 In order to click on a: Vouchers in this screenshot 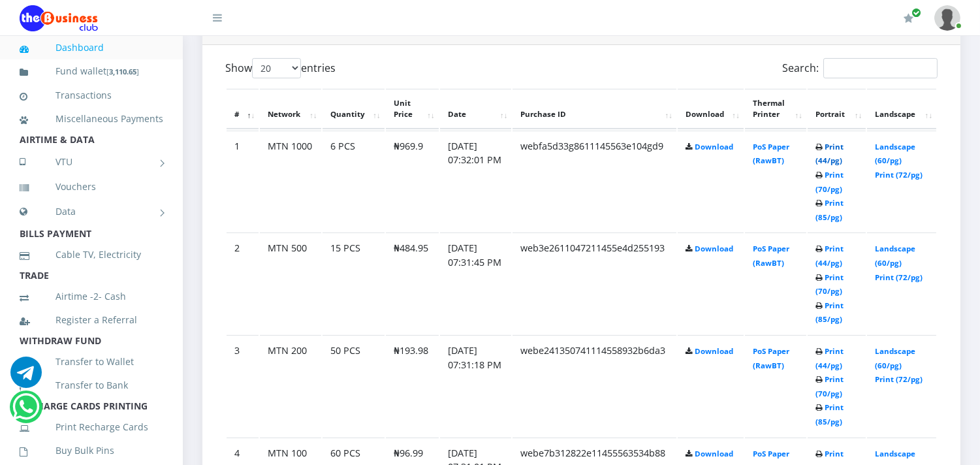, I will do `click(92, 186)`.